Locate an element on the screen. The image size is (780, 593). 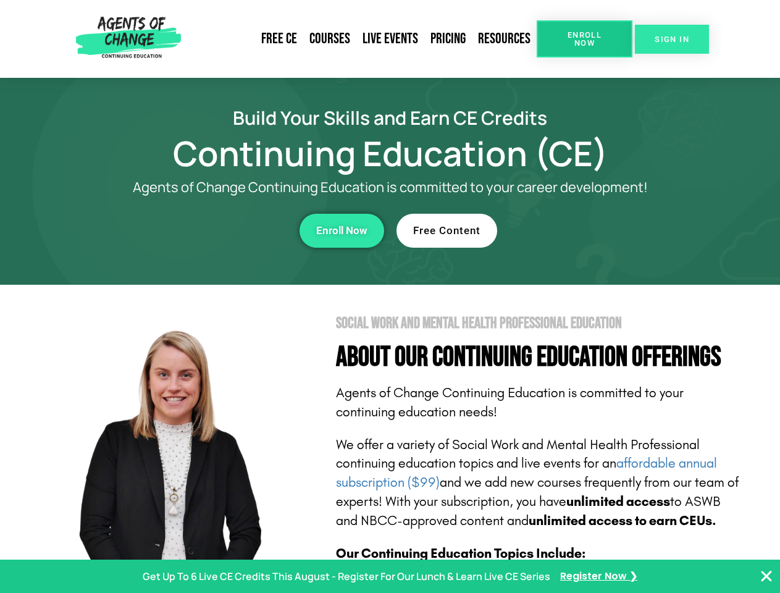
h4: About Our Continuing Education Offerings is located at coordinates (539, 357).